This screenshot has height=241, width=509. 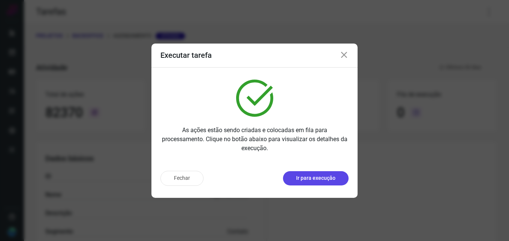 What do you see at coordinates (182, 178) in the screenshot?
I see `button: Fechar` at bounding box center [182, 178].